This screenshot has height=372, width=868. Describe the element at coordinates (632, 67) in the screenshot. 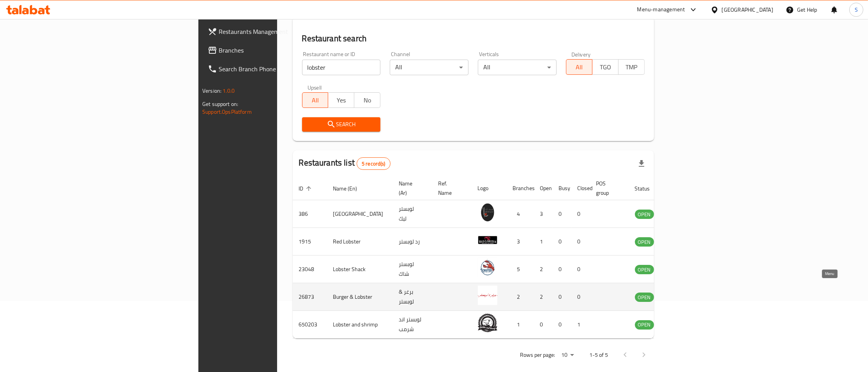

I see `span: TMP` at that location.